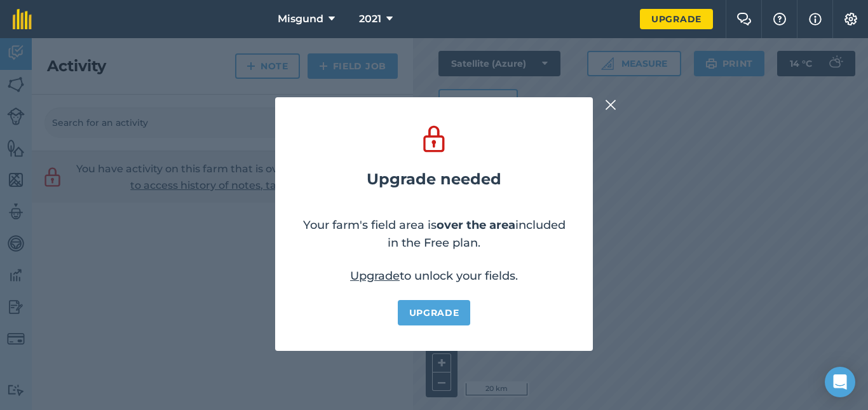  What do you see at coordinates (22, 19) in the screenshot?
I see `img: fieldmargin Logo` at bounding box center [22, 19].